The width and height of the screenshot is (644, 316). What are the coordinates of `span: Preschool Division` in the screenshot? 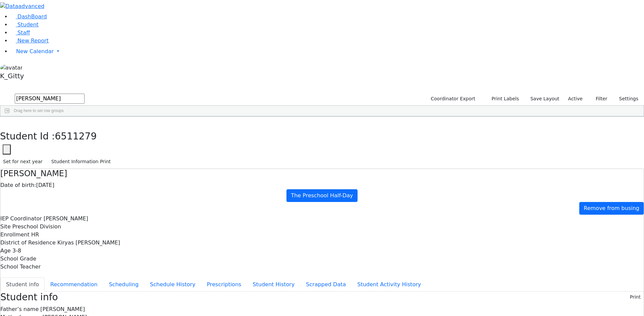 It's located at (36, 226).